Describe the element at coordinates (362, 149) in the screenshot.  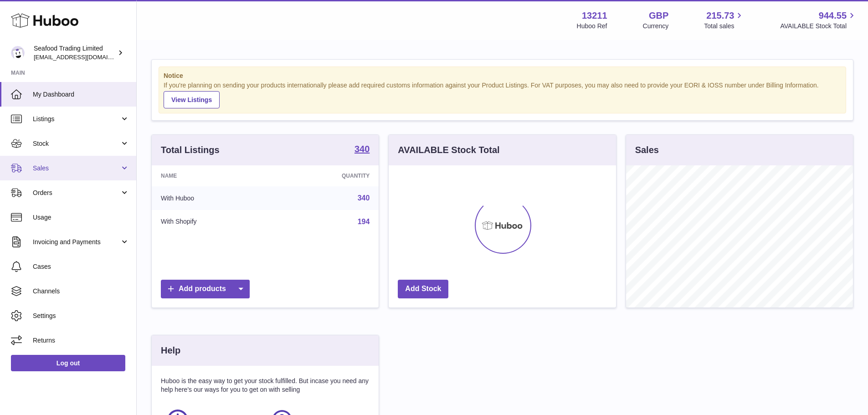
I see `strong: 340` at that location.